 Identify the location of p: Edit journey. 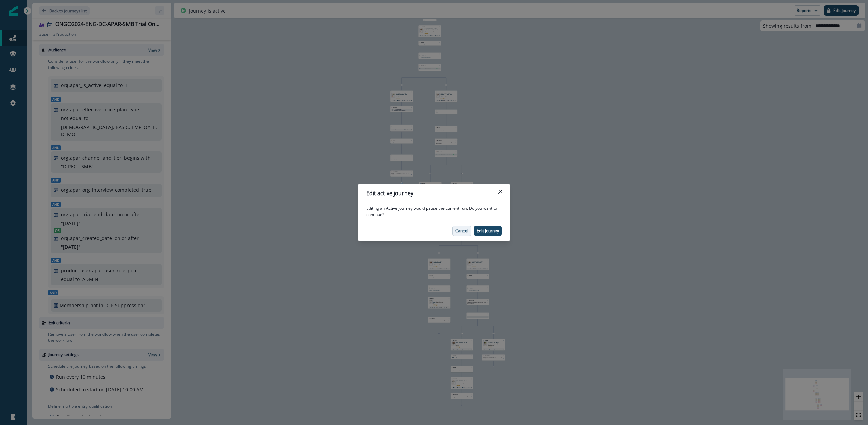
(488, 231).